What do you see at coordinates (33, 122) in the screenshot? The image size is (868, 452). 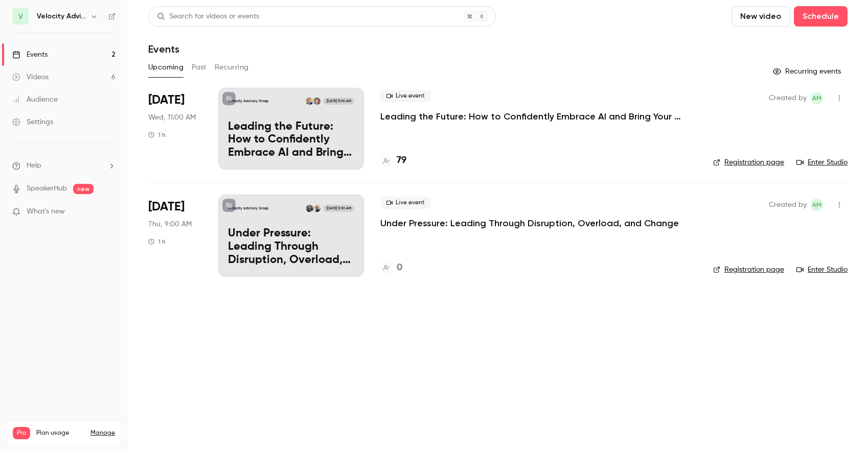 I see `div: Settings` at bounding box center [33, 122].